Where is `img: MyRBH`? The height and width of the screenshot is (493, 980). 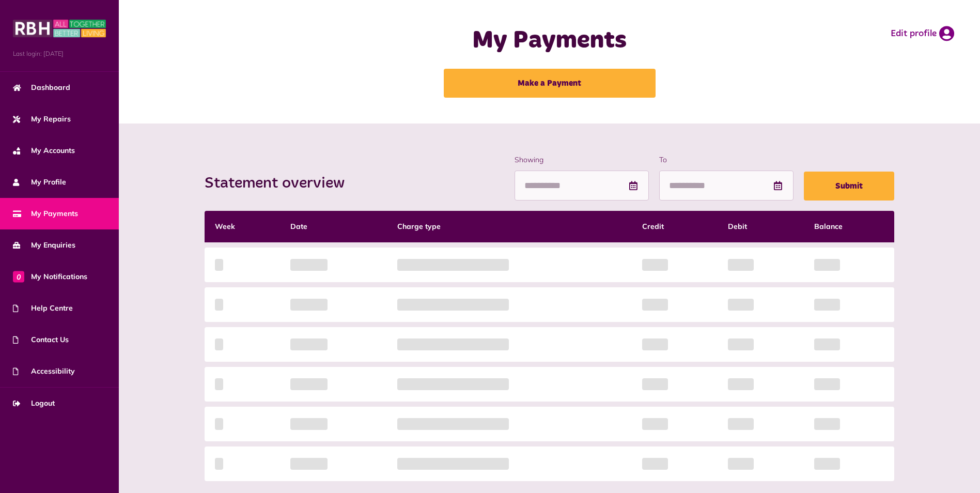
img: MyRBH is located at coordinates (59, 29).